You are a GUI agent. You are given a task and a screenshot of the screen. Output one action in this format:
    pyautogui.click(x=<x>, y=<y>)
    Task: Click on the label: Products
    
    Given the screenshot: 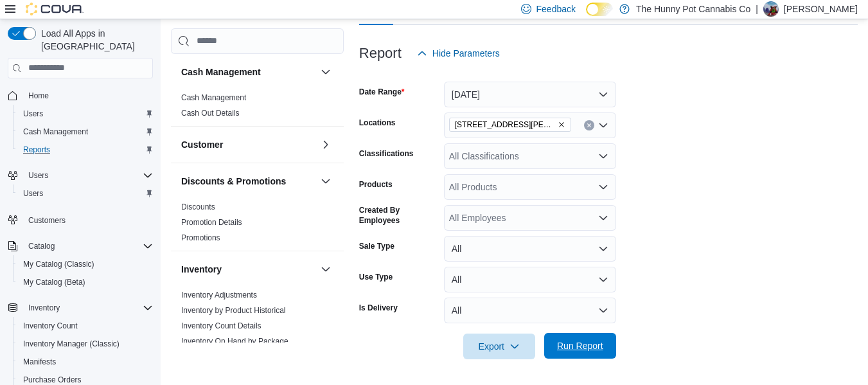 What is the action you would take?
    pyautogui.click(x=376, y=185)
    